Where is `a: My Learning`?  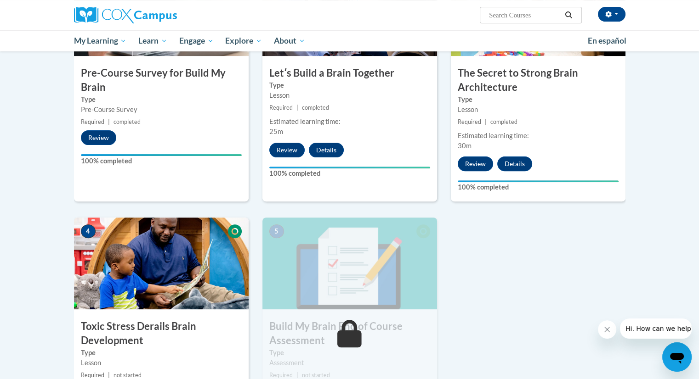 a: My Learning is located at coordinates (100, 41).